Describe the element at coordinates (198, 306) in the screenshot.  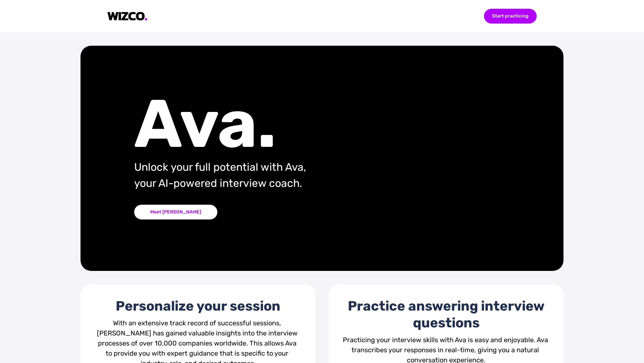
I see `div: Personalize your session` at that location.